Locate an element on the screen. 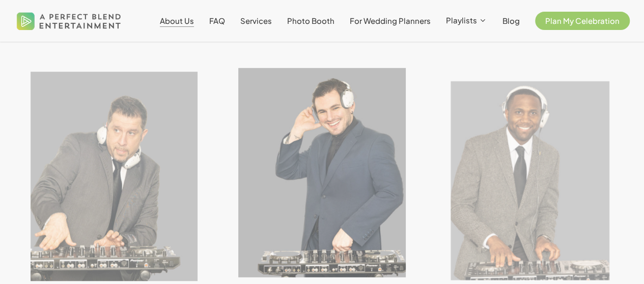 Image resolution: width=644 pixels, height=284 pixels. a: For Wedding Planners is located at coordinates (390, 21).